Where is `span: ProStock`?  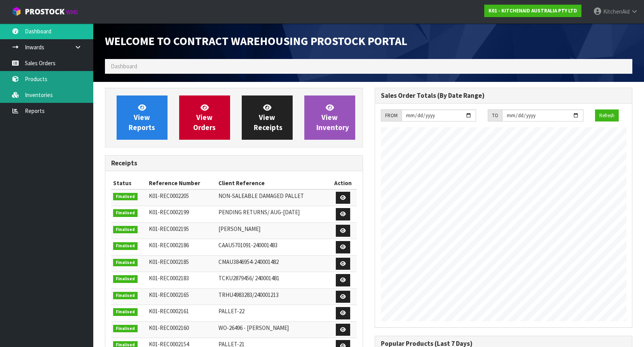 span: ProStock is located at coordinates (45, 11).